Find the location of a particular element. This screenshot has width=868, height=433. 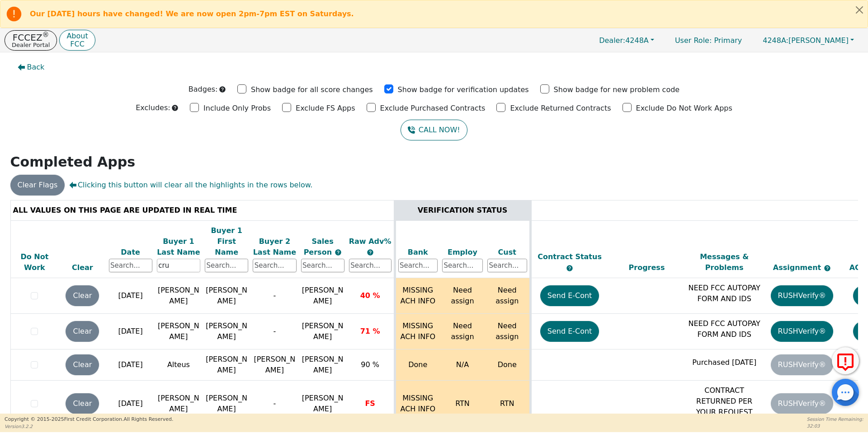

button: Send E-Cont is located at coordinates (570, 296).